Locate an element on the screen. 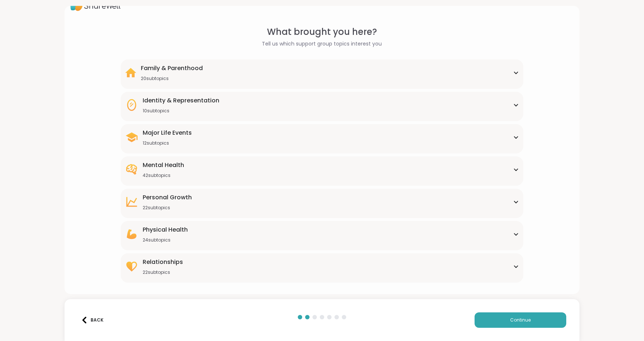 Image resolution: width=644 pixels, height=341 pixels. div: Identity & Representation is located at coordinates (181, 100).